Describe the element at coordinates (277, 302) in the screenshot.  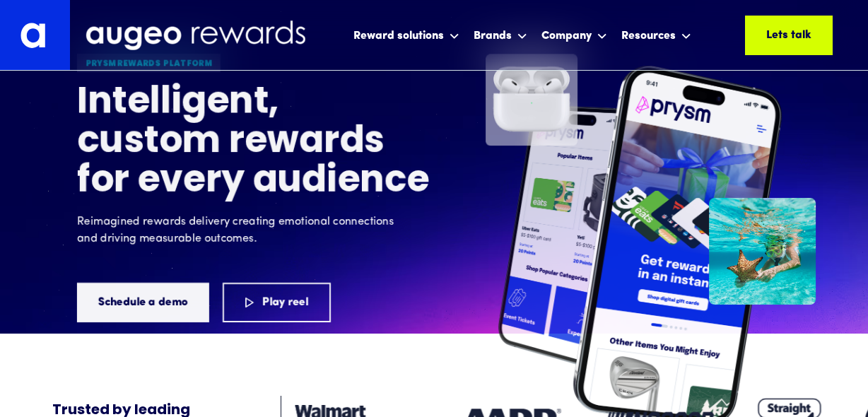
I see `a: Play reel` at that location.